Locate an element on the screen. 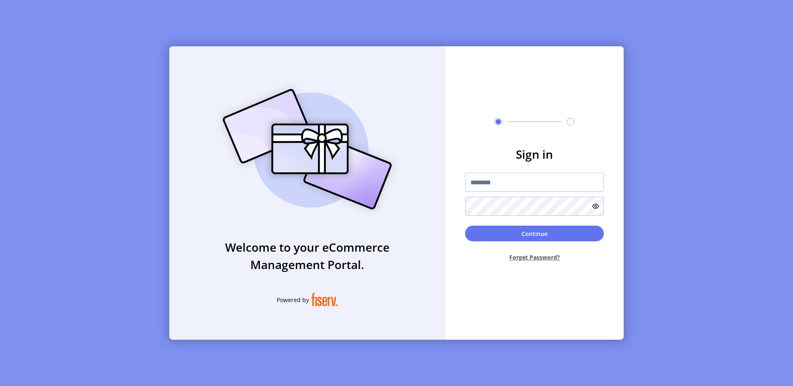 This screenshot has height=386, width=793. h3: Welcome to your eCommerce Management Portal. is located at coordinates (307, 256).